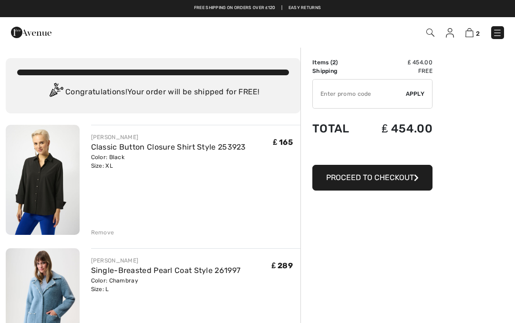 This screenshot has width=515, height=323. Describe the element at coordinates (103, 233) in the screenshot. I see `div: Remove` at that location.